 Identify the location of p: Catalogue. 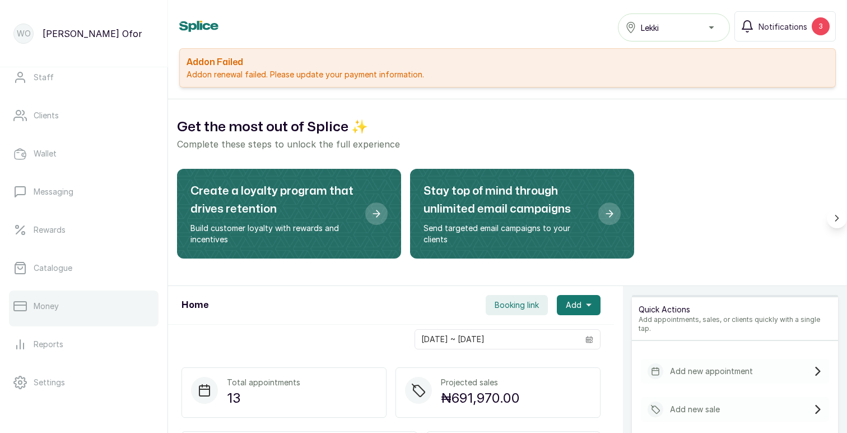
(53, 268).